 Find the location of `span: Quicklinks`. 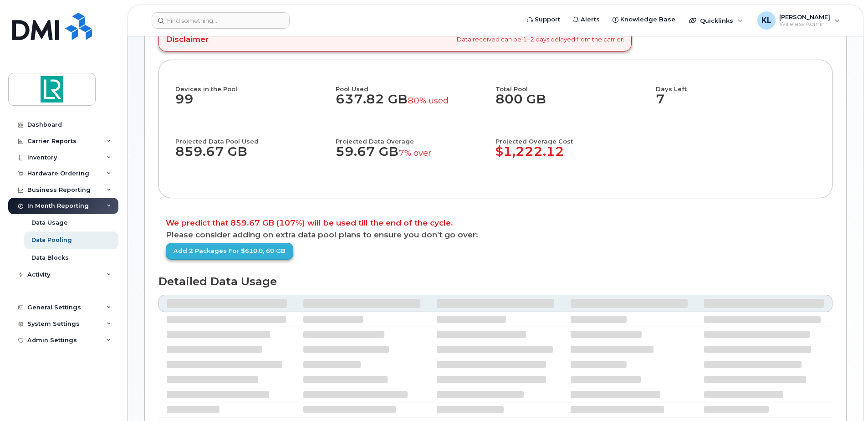

span: Quicklinks is located at coordinates (717, 21).